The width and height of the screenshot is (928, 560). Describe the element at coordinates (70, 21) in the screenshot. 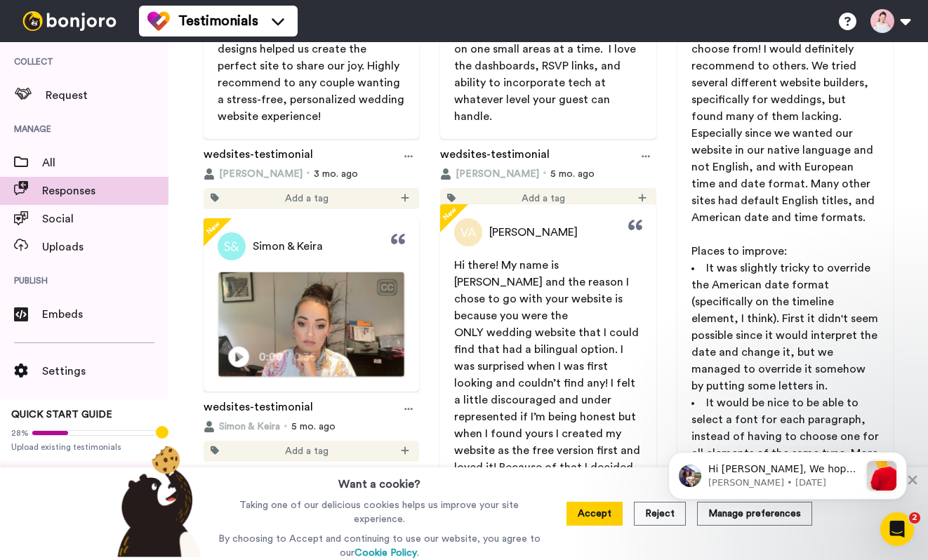

I see `img: bj-logo-header-white.svg` at that location.